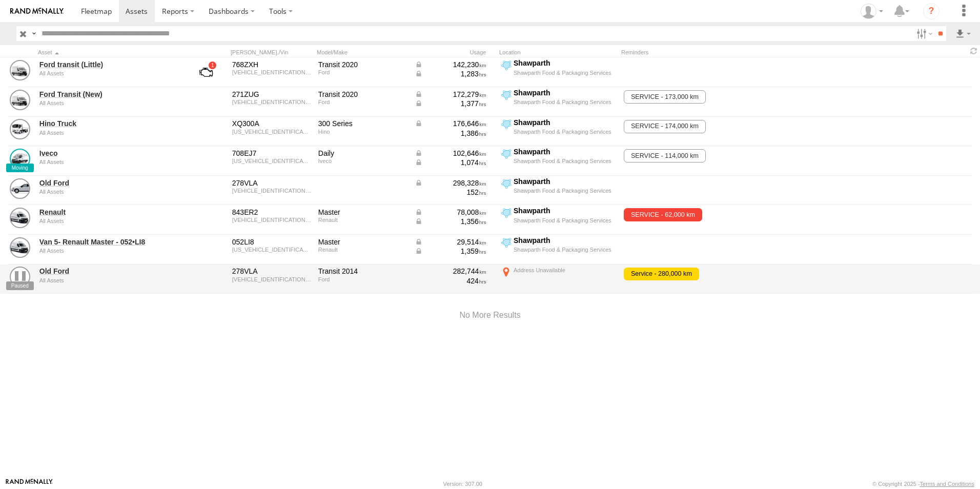  I want to click on label: Search Query, so click(34, 33).